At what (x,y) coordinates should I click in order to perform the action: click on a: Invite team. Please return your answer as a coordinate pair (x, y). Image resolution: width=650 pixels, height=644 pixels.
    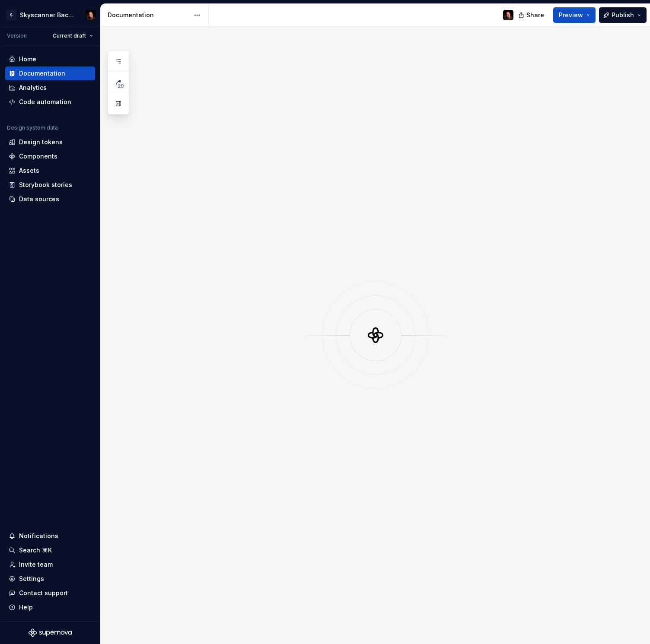
    Looking at the image, I should click on (50, 565).